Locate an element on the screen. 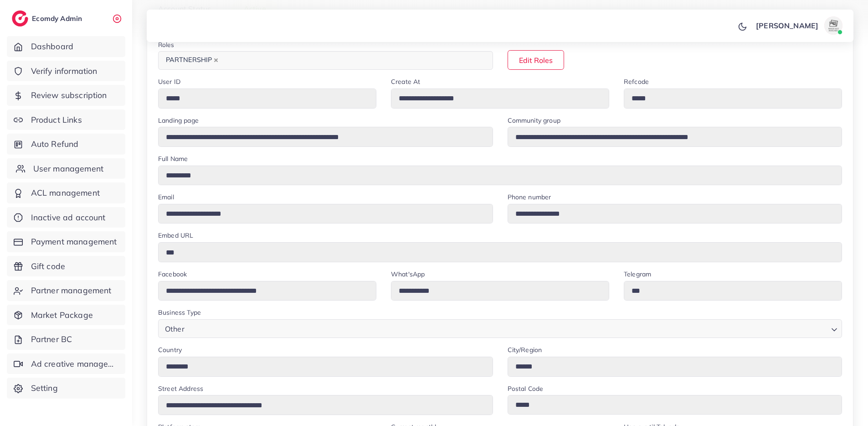 The width and height of the screenshot is (868, 426). a: Gift code is located at coordinates (66, 267).